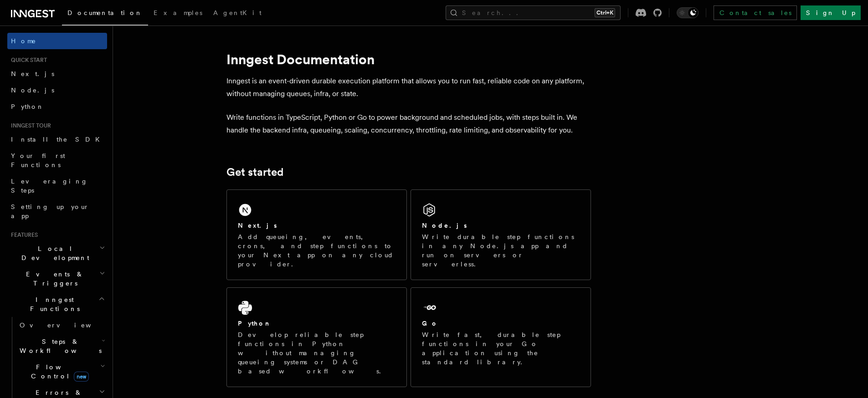  I want to click on h2: Node.js, so click(444, 225).